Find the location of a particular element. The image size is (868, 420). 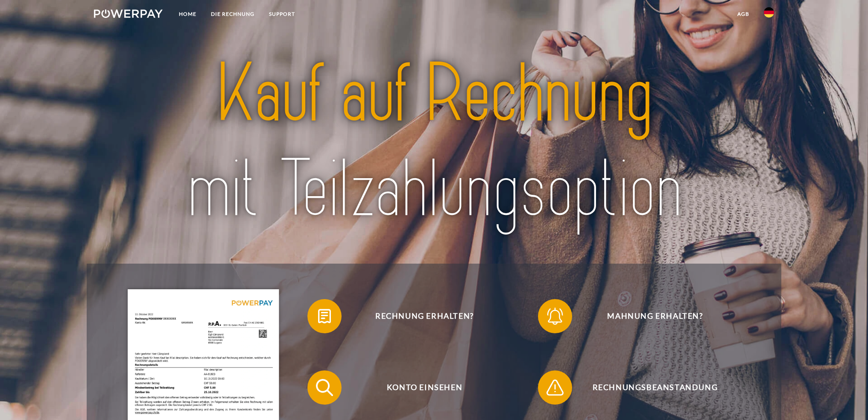

img: qb_warning.svg is located at coordinates (555, 388).